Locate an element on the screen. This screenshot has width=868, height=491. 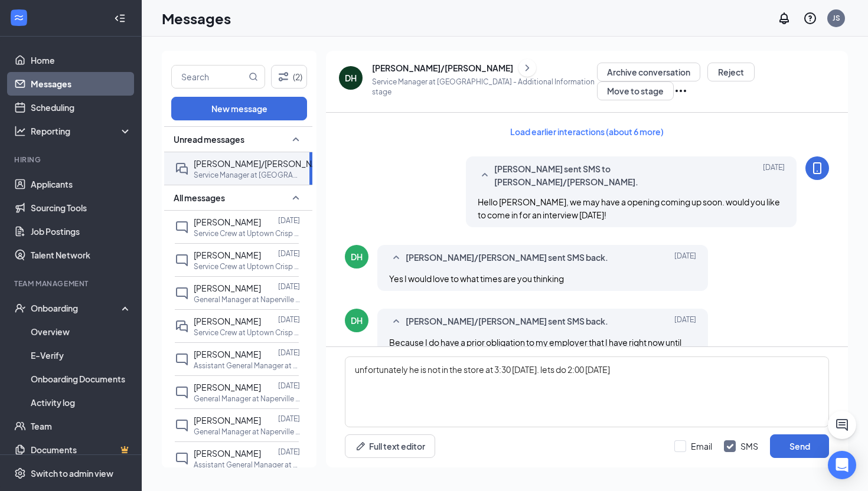
button: ChevronRight is located at coordinates (527, 68).